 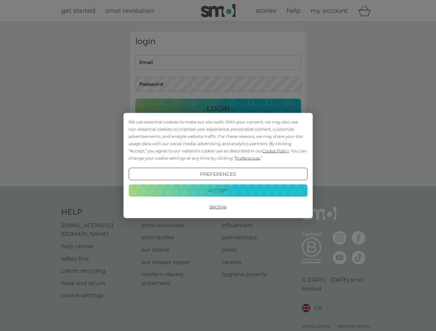 I want to click on div: We use essential cookies to make our site work. With your consent, we may also use non-essential ..., so click(x=218, y=140).